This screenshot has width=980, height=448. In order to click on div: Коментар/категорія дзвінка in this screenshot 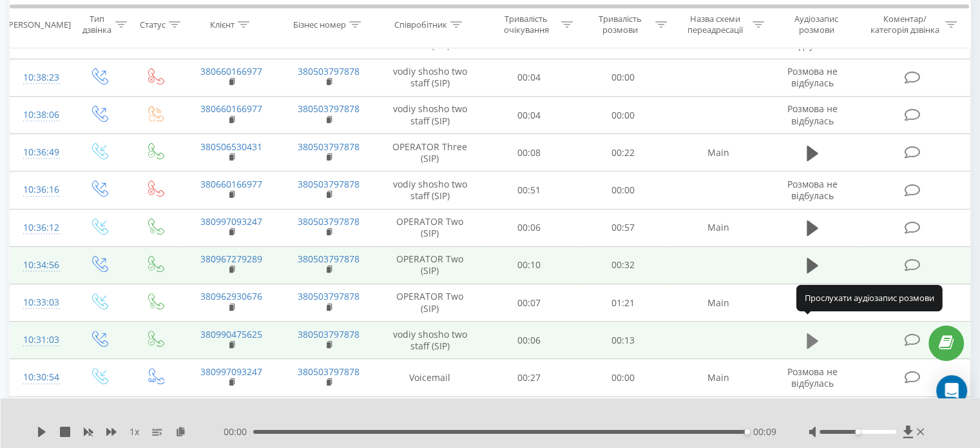, I will do `click(904, 24)`.